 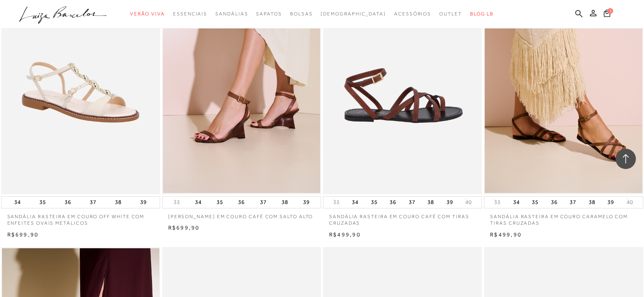 I want to click on p: SANDÁLIA RASTEIRA EM COURO CARAMELO COM TIRAS CRUZADAS, so click(x=563, y=218).